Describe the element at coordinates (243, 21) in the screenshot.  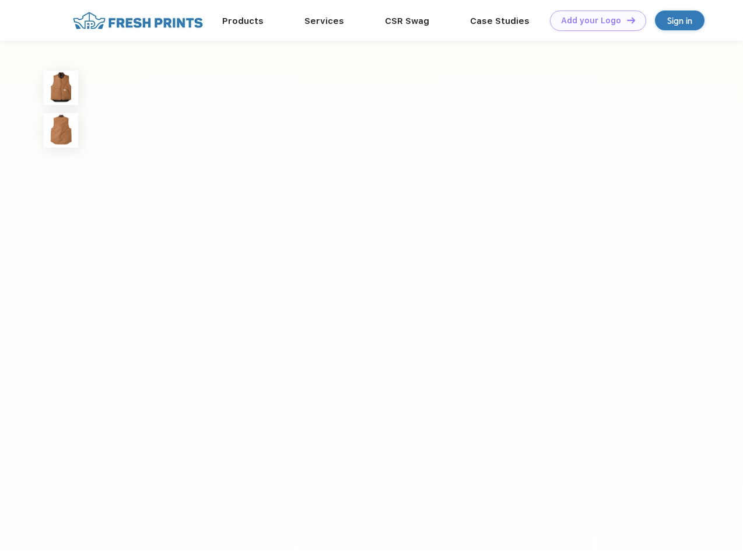
I see `a: Products` at that location.